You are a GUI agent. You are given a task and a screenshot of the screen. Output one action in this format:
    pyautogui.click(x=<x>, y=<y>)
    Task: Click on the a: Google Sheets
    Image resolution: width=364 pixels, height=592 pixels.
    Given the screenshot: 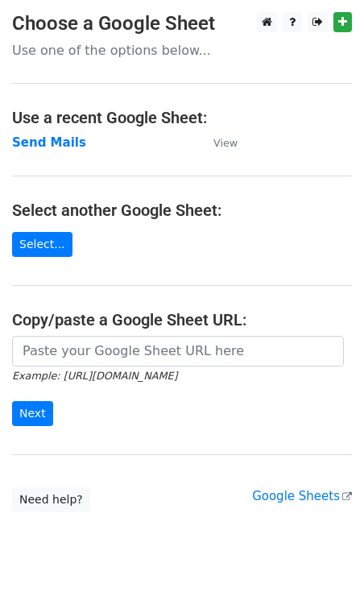 What is the action you would take?
    pyautogui.click(x=302, y=497)
    